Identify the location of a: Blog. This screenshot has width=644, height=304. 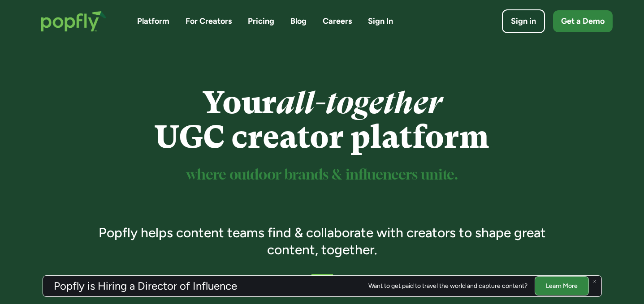
(298, 21).